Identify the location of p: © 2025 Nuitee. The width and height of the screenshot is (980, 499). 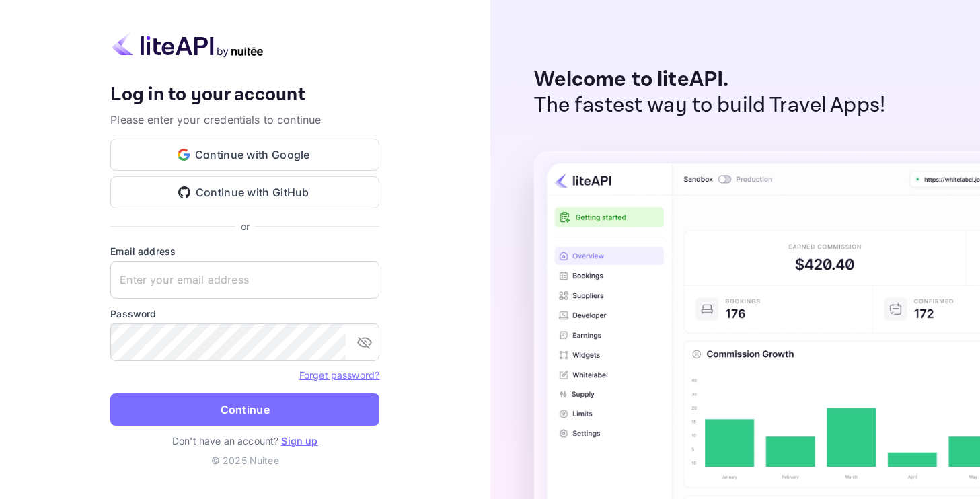
(245, 460).